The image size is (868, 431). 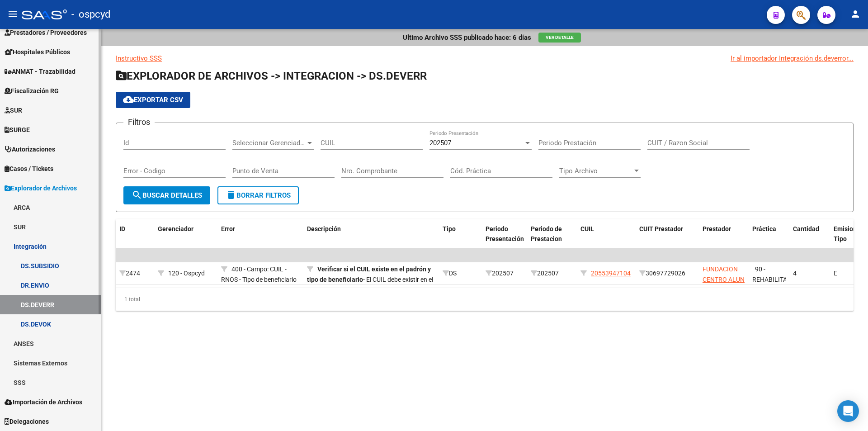 What do you see at coordinates (485, 299) in the screenshot?
I see `div: 1 total` at bounding box center [485, 299].